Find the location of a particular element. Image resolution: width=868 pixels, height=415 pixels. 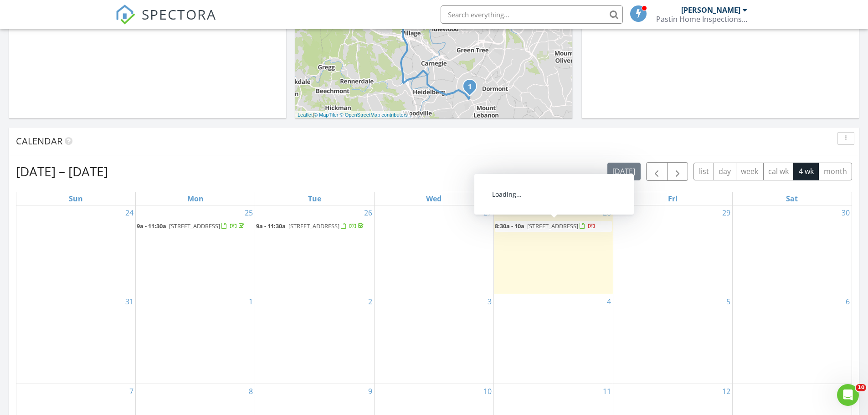

a: Go to September 4, 2025 is located at coordinates (608, 302).